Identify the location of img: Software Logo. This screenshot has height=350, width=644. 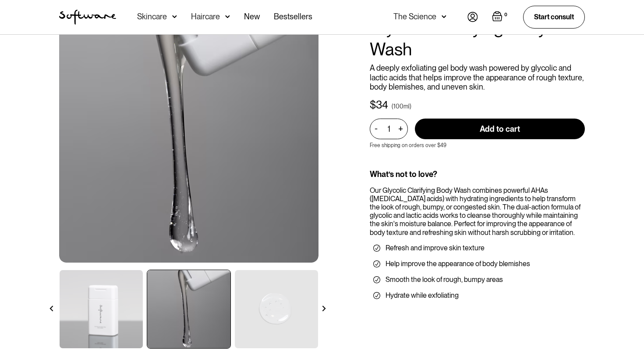
(88, 17).